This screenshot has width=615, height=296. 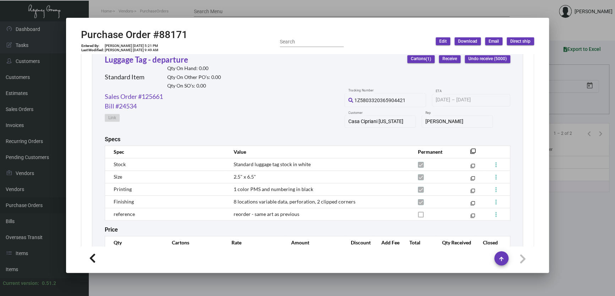 I want to click on td: Last Modified:, so click(x=93, y=50).